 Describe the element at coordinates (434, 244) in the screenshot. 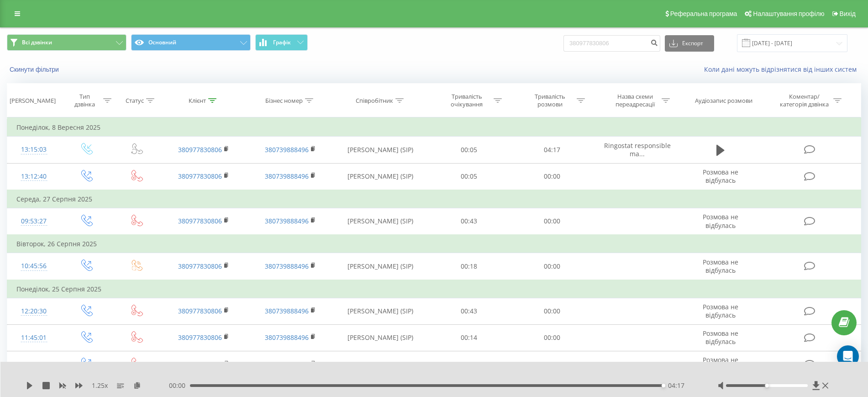

I see `td: Вівторок, 26 Серпня 2025` at that location.